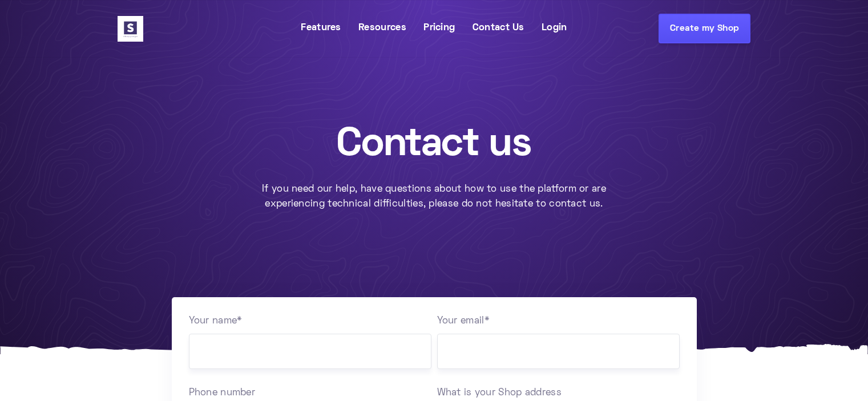  I want to click on a: Features, so click(321, 29).